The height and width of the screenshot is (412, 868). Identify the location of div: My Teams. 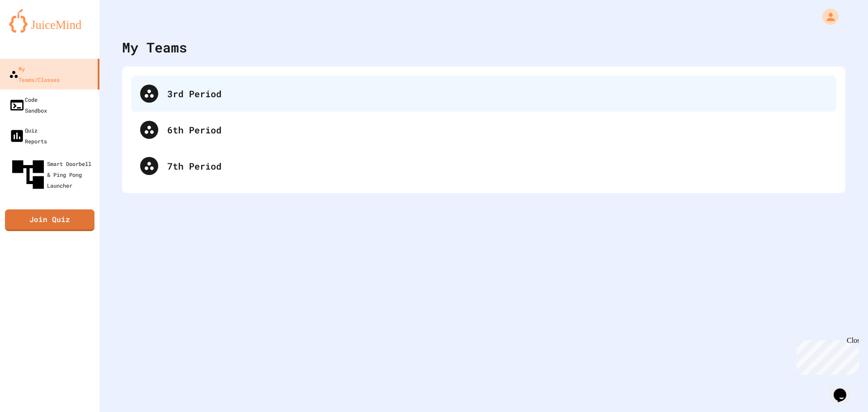
(154, 47).